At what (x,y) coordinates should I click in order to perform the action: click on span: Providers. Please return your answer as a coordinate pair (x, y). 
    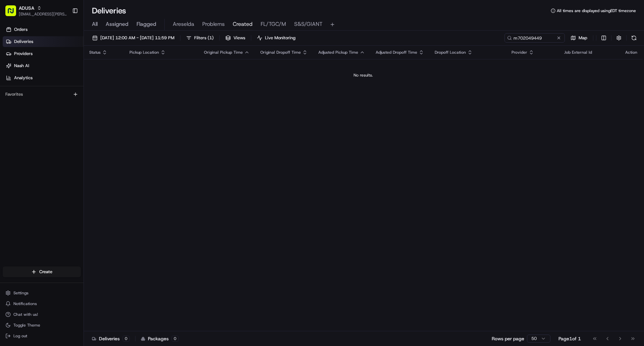
    Looking at the image, I should click on (23, 54).